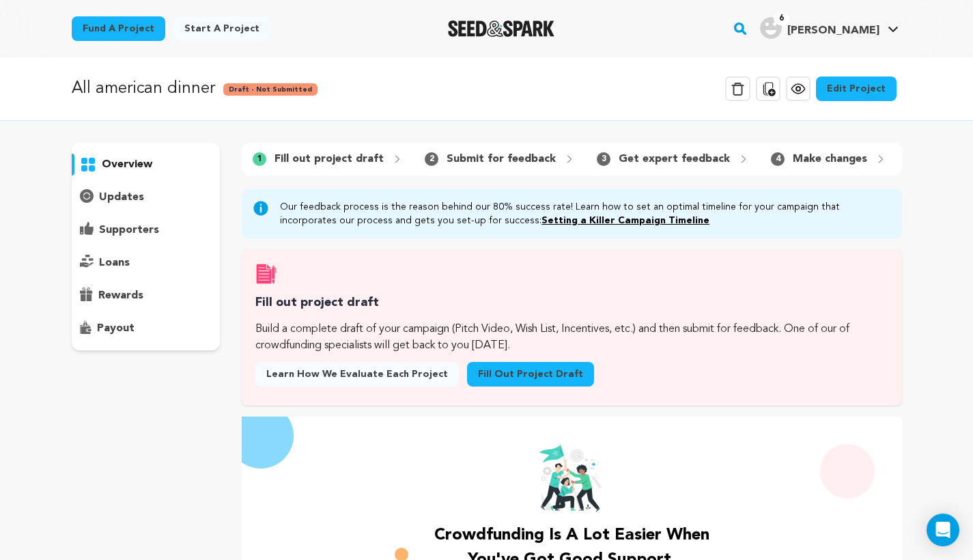  I want to click on img: team goal image, so click(571, 478).